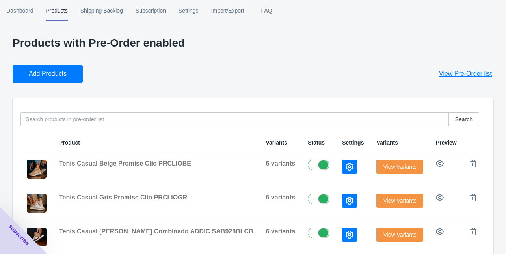 The height and width of the screenshot is (254, 506). What do you see at coordinates (20, 11) in the screenshot?
I see `span: Dashboard` at bounding box center [20, 11].